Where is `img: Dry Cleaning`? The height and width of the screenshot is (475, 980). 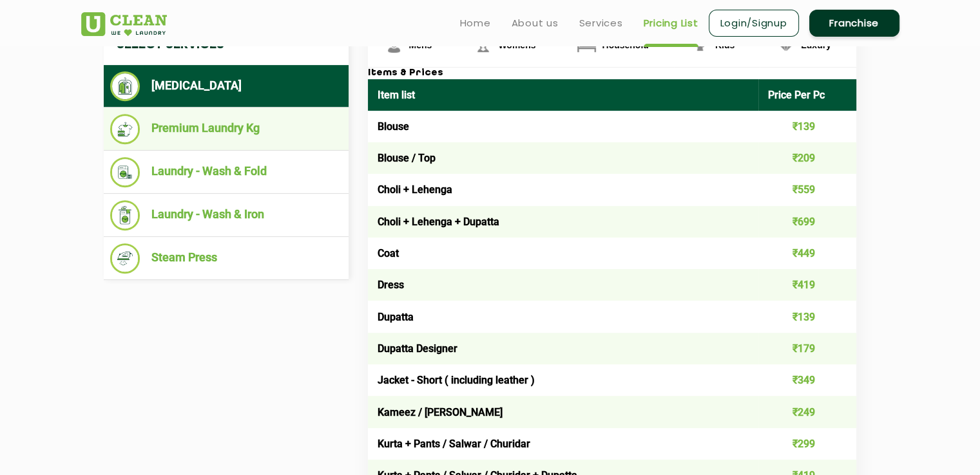
img: Dry Cleaning is located at coordinates (125, 87).